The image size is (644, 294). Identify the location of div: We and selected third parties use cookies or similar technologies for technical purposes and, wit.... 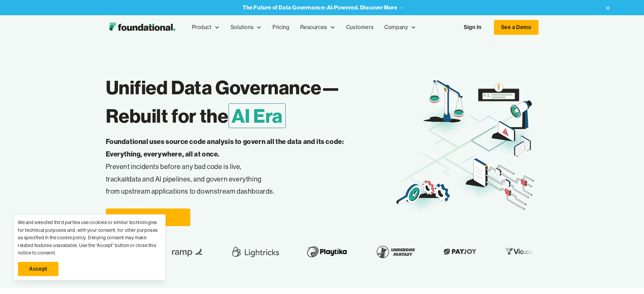
(90, 238).